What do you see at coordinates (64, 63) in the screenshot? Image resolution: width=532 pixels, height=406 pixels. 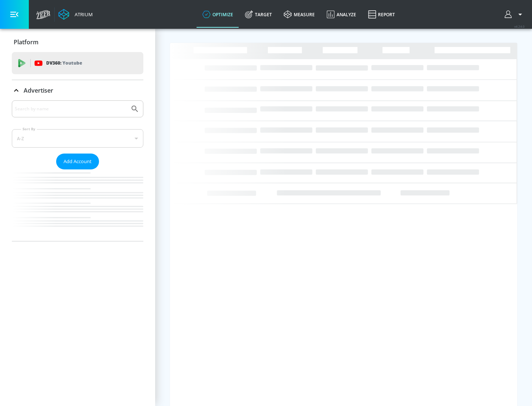 I see `p: DV360:` at bounding box center [64, 63].